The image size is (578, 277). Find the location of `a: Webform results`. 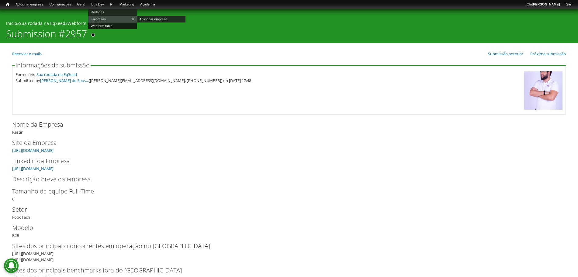

a: Webform results is located at coordinates (85, 23).